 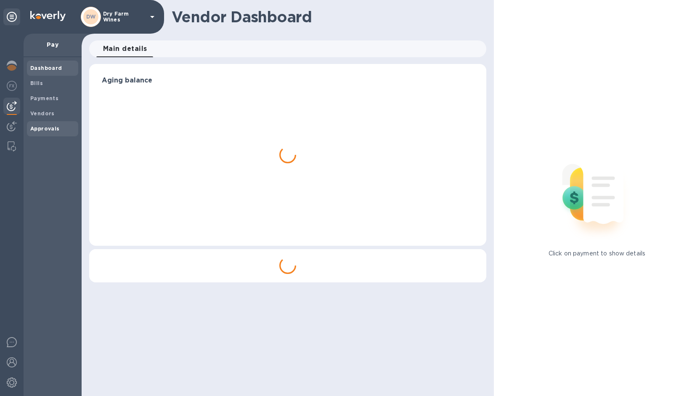 What do you see at coordinates (42, 113) in the screenshot?
I see `b: Vendors` at bounding box center [42, 113].